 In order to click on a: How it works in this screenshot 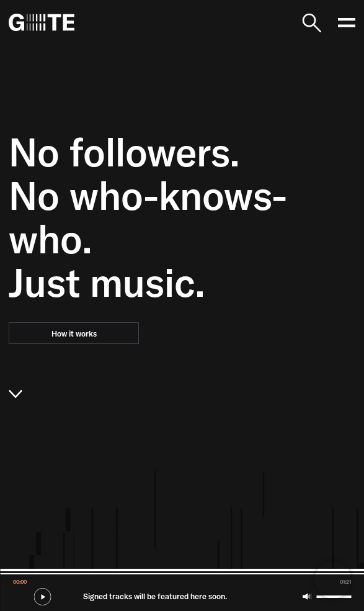, I will do `click(74, 333)`.